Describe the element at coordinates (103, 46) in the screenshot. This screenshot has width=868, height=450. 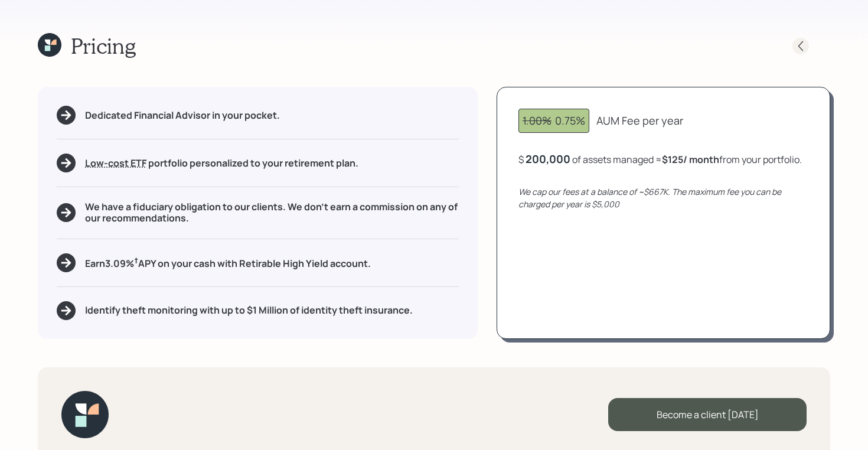
I see `h1: Pricing` at that location.